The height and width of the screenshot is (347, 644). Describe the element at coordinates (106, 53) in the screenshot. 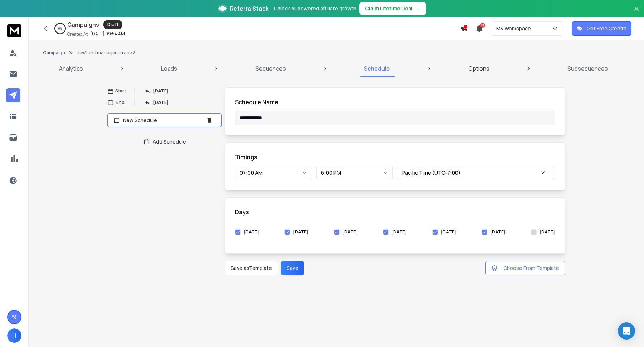

I see `p: dev/fund manager scrape 2` at that location.